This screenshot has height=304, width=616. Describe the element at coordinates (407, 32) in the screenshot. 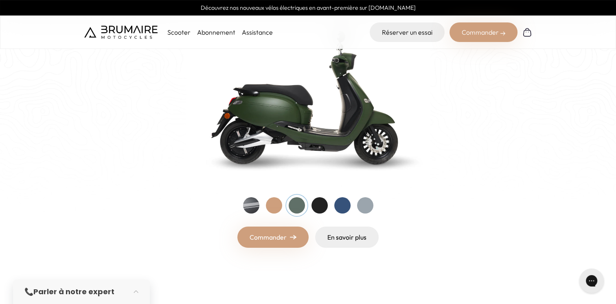

I see `a: Réserver un essai` at that location.